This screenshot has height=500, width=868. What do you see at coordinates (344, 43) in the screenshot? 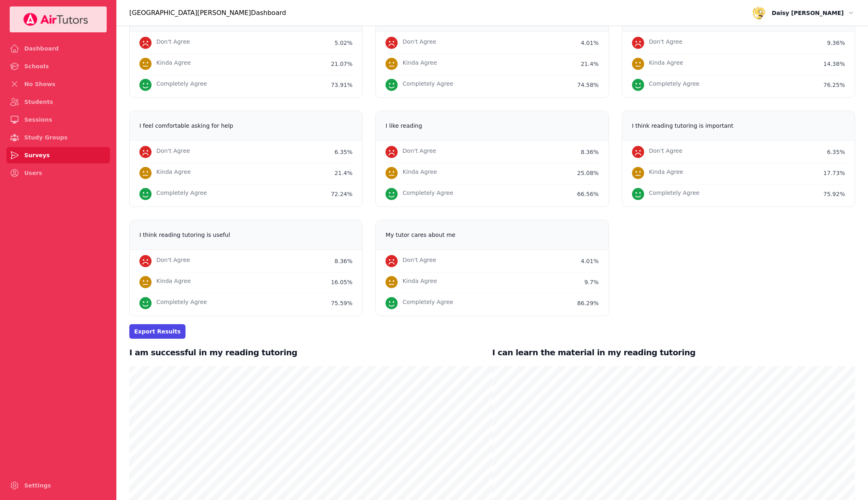
I see `dd: 5.02%` at bounding box center [344, 43].